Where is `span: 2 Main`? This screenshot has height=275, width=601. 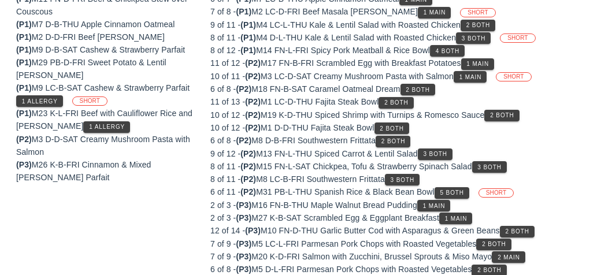 span: 2 Main is located at coordinates (508, 257).